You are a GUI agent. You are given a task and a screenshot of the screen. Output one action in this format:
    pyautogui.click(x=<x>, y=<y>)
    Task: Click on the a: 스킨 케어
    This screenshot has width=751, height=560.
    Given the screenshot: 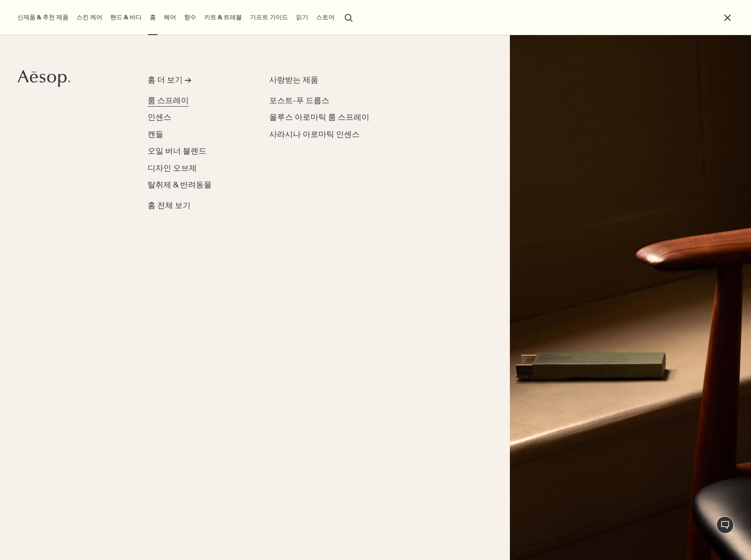 What is the action you would take?
    pyautogui.click(x=89, y=17)
    